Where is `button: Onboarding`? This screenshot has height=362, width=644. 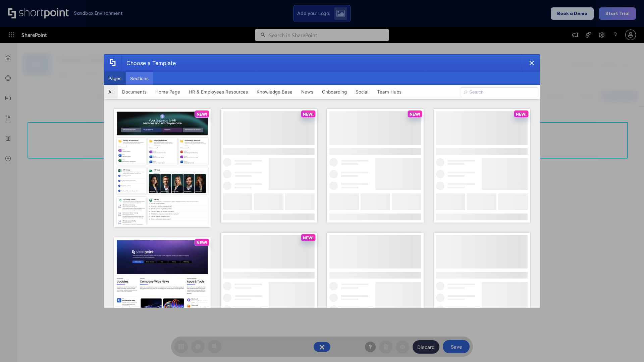 button: Onboarding is located at coordinates (334, 92).